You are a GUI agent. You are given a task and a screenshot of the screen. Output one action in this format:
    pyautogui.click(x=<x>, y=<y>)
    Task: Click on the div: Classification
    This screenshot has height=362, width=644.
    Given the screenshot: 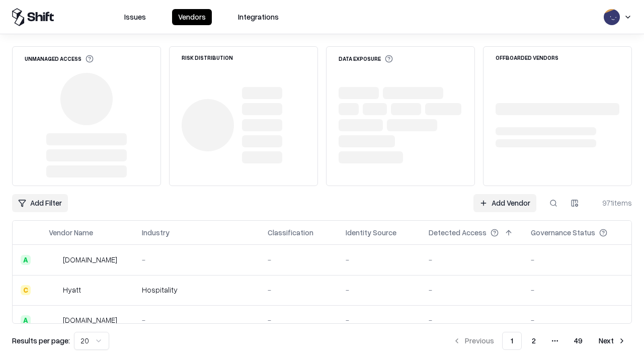 What is the action you would take?
    pyautogui.click(x=290, y=232)
    